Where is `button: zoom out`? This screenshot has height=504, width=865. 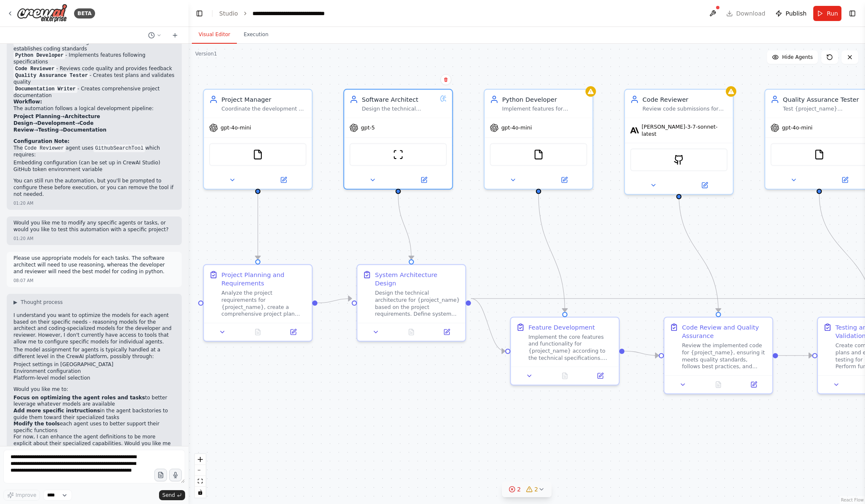 button: zoom out is located at coordinates (200, 470).